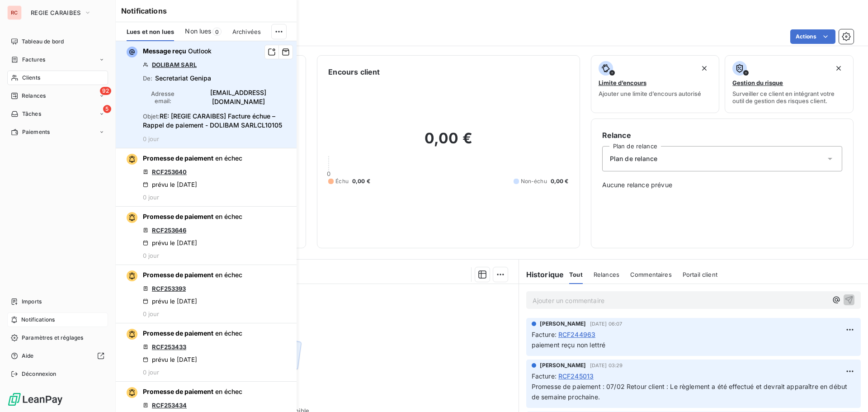  What do you see at coordinates (14, 13) in the screenshot?
I see `div: RC` at bounding box center [14, 13].